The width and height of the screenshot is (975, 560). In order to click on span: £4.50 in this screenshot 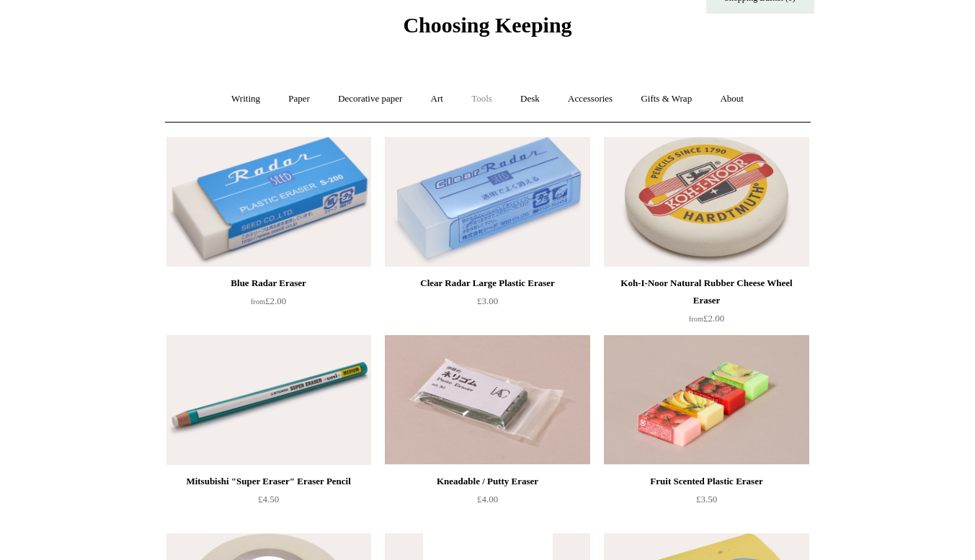, I will do `click(268, 498)`.